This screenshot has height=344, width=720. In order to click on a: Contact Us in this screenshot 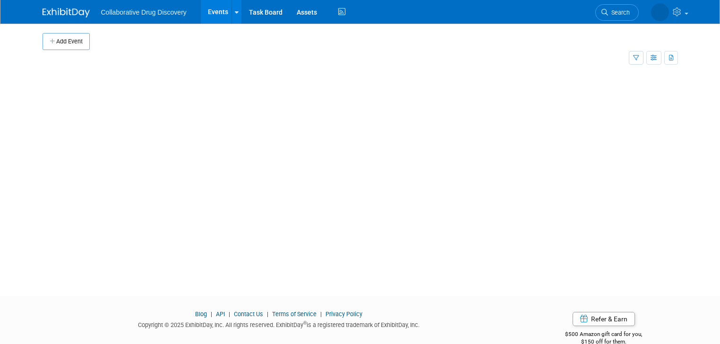, I will do `click(248, 314)`.